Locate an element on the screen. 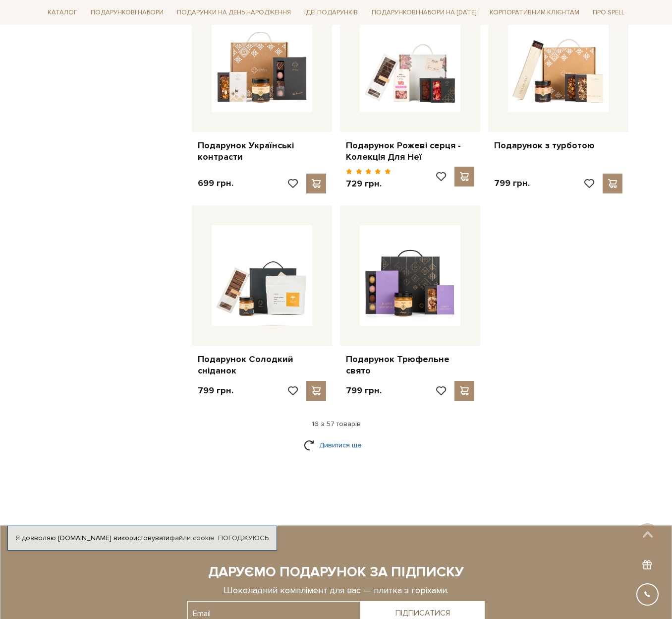 The width and height of the screenshot is (672, 619). p: 699 грн. is located at coordinates (215, 183).